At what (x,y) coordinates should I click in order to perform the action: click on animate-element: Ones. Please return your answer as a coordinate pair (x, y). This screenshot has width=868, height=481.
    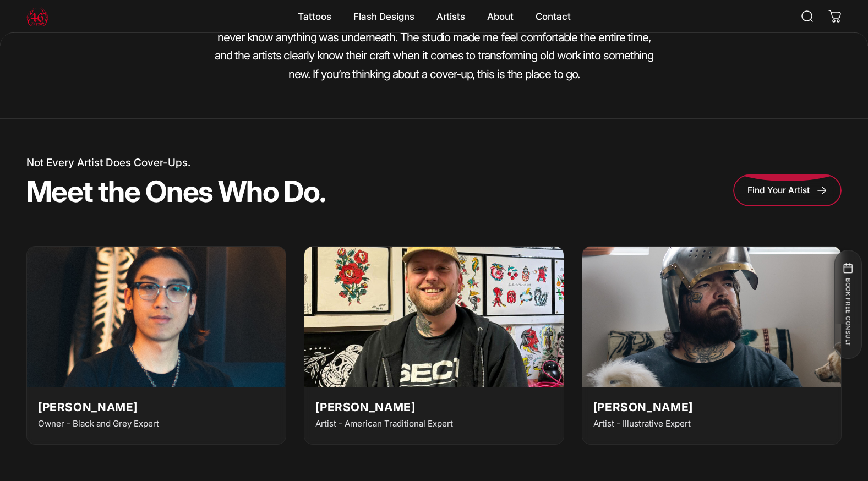
    Looking at the image, I should click on (179, 191).